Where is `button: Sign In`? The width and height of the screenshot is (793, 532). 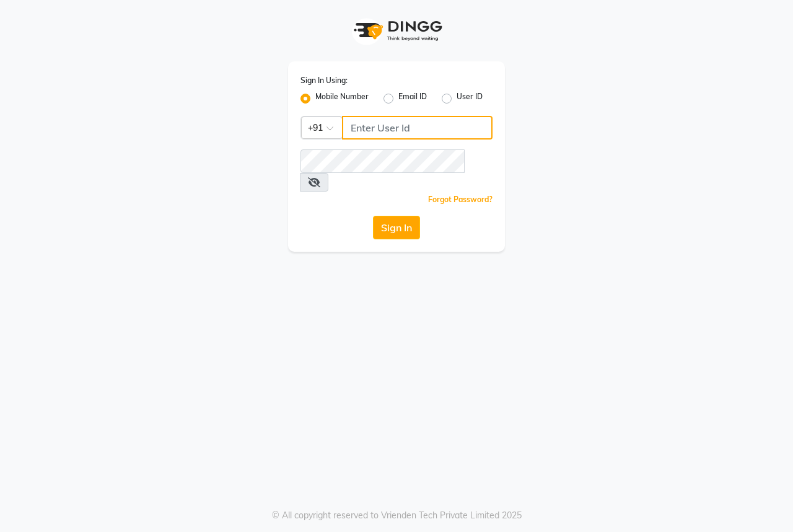 button: Sign In is located at coordinates (397, 228).